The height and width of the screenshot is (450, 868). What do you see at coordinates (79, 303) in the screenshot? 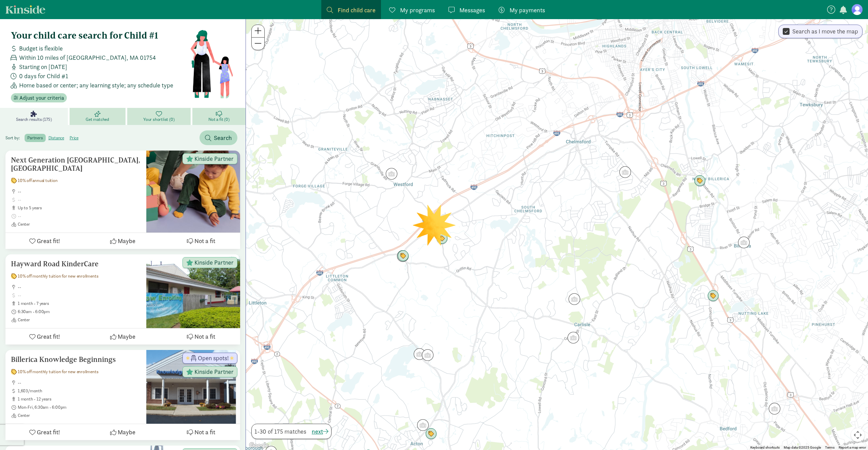
I see `span: 1 month - 7 years` at bounding box center [79, 303].